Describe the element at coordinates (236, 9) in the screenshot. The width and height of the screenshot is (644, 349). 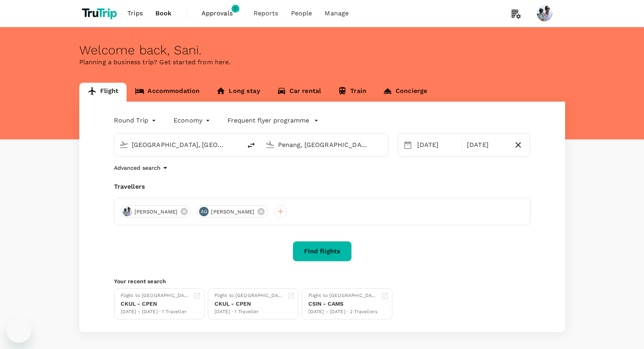
I see `span: 1` at that location.